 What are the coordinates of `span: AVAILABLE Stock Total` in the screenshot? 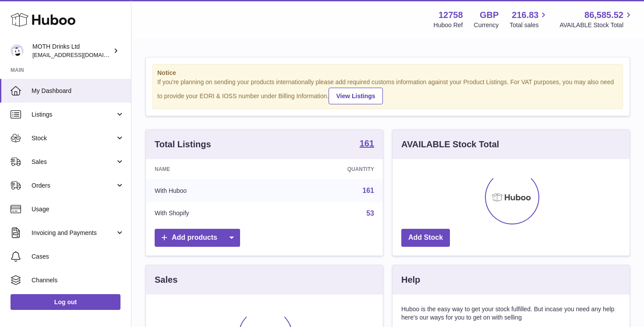 It's located at (596, 25).